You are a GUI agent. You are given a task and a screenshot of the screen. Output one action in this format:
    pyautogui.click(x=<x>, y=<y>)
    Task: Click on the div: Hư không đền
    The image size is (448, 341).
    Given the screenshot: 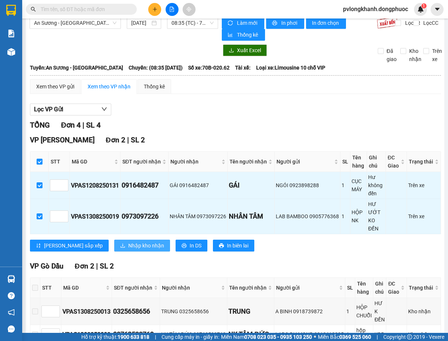 What is the action you would take?
    pyautogui.click(x=376, y=185)
    